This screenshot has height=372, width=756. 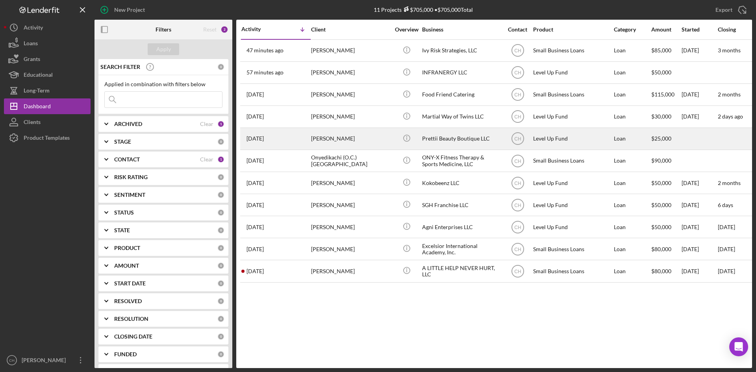 I want to click on time: 2025-09-26 02:53, so click(x=255, y=95).